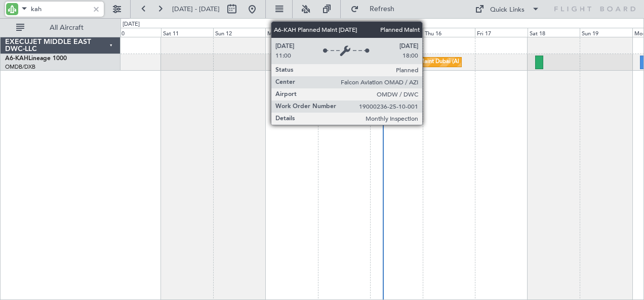 The width and height of the screenshot is (644, 300). I want to click on a: A6-KAHLineage 1000, so click(36, 59).